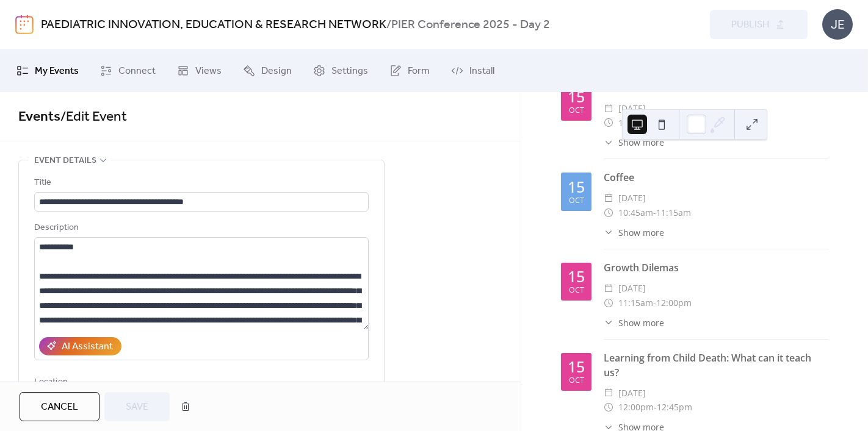 The width and height of the screenshot is (868, 431). I want to click on a: Install, so click(472, 71).